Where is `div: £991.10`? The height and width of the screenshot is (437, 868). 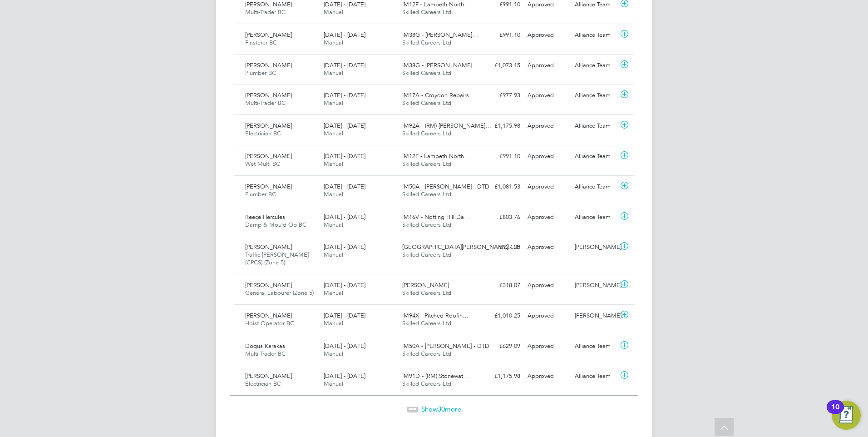
div: £991.10 is located at coordinates (500, 35).